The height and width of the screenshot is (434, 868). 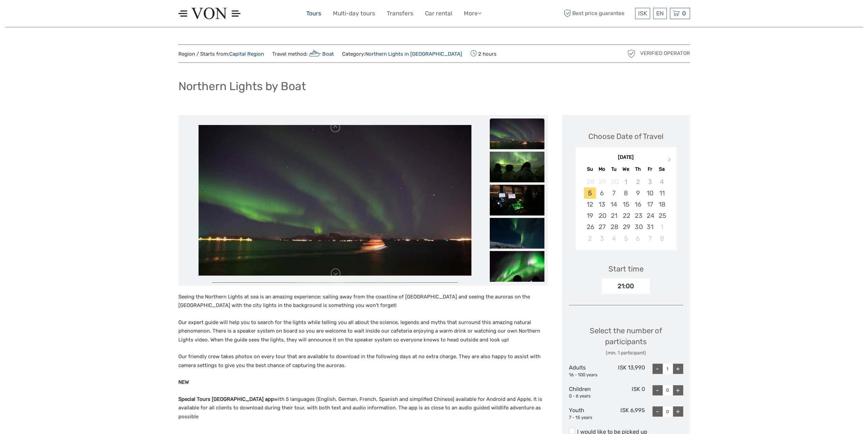 I want to click on div: Choose Saturday, October 18th, 2025, so click(x=662, y=204).